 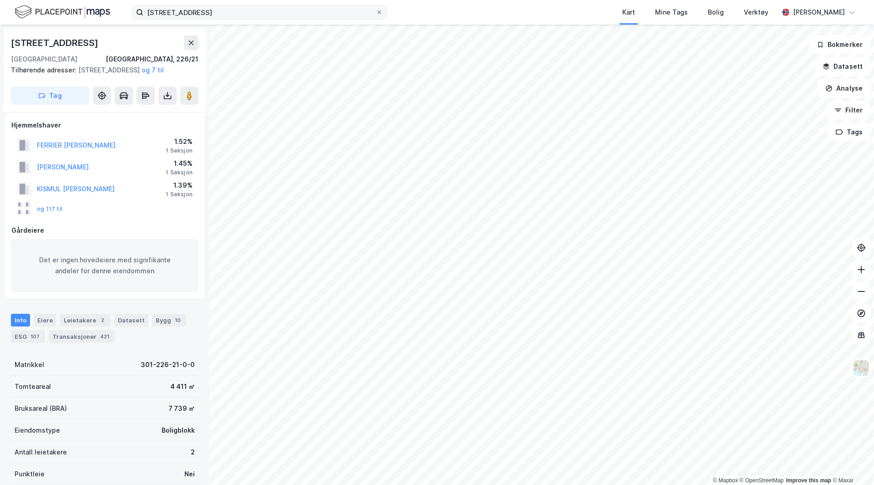 I want to click on div: Bygg, so click(x=169, y=320).